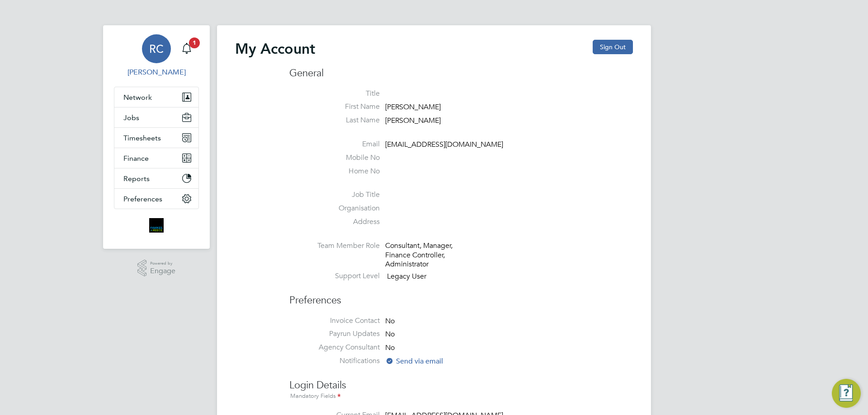 Image resolution: width=868 pixels, height=415 pixels. I want to click on h3: General, so click(461, 73).